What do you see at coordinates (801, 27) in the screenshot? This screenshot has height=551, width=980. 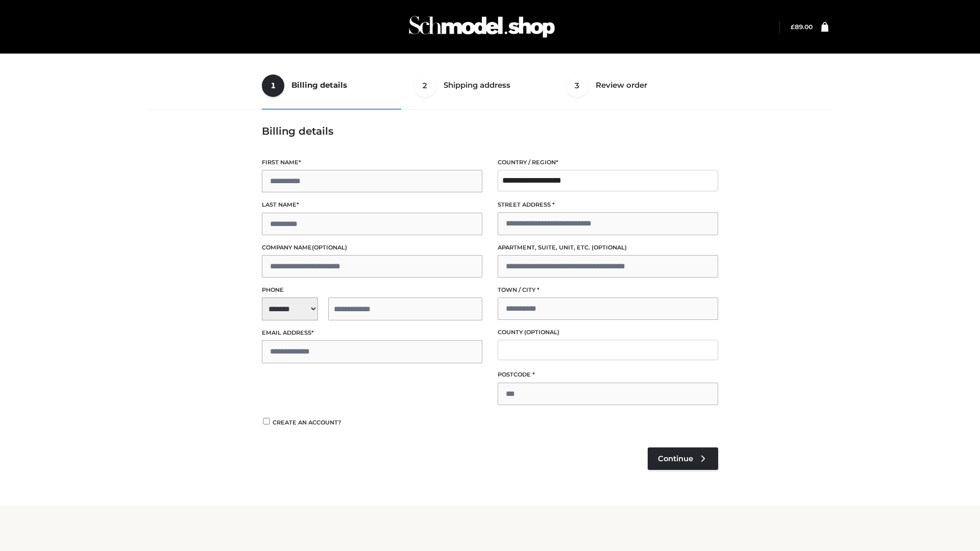 I see `a: £89.00` at bounding box center [801, 27].